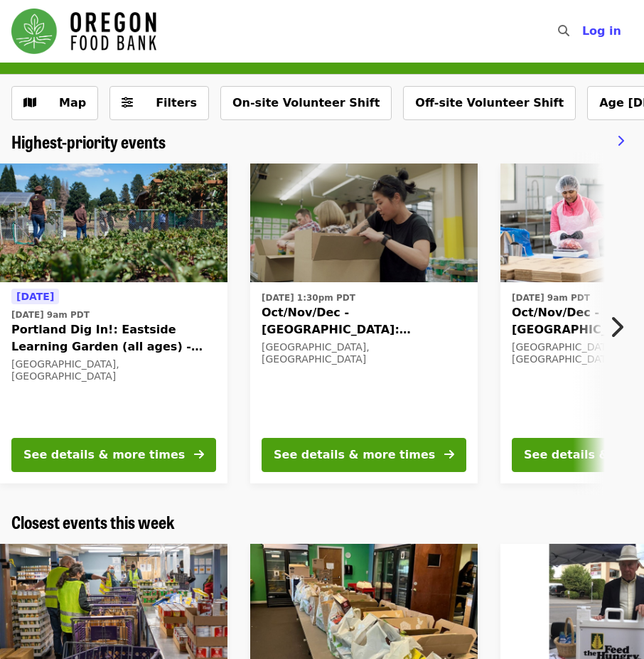 Image resolution: width=644 pixels, height=659 pixels. Describe the element at coordinates (55, 103) in the screenshot. I see `a: Show map view` at that location.